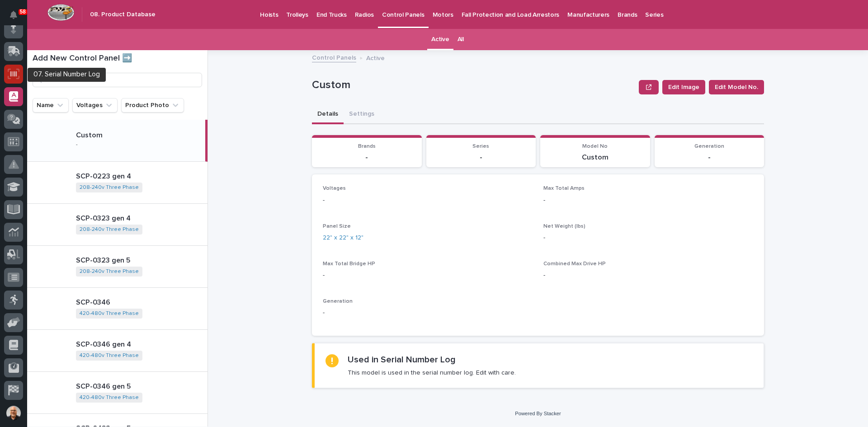 This screenshot has width=868, height=427. What do you see at coordinates (95, 105) in the screenshot?
I see `button: Voltages` at bounding box center [95, 105].